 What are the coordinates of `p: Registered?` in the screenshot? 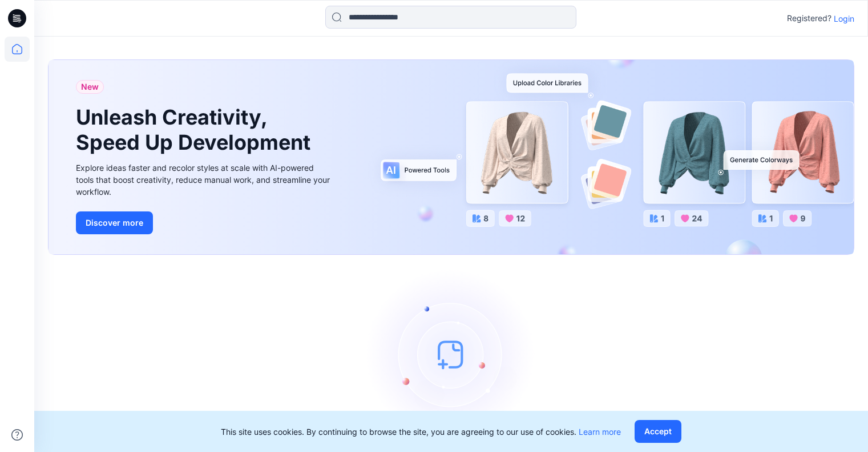 It's located at (809, 18).